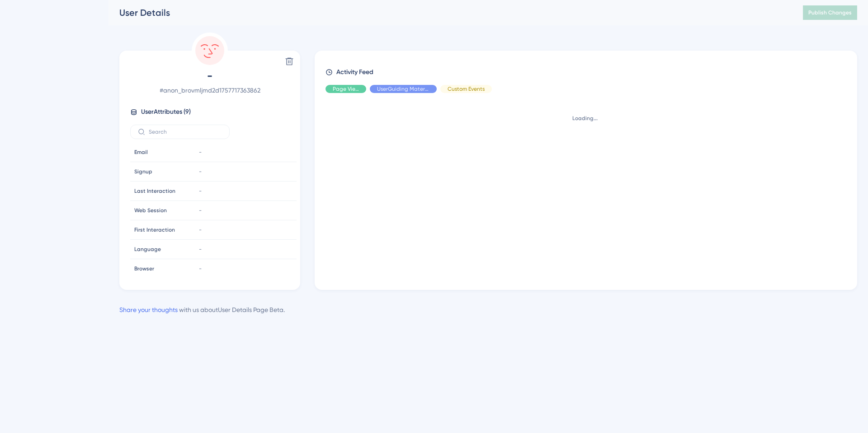  Describe the element at coordinates (155, 230) in the screenshot. I see `span: First Interaction` at that location.